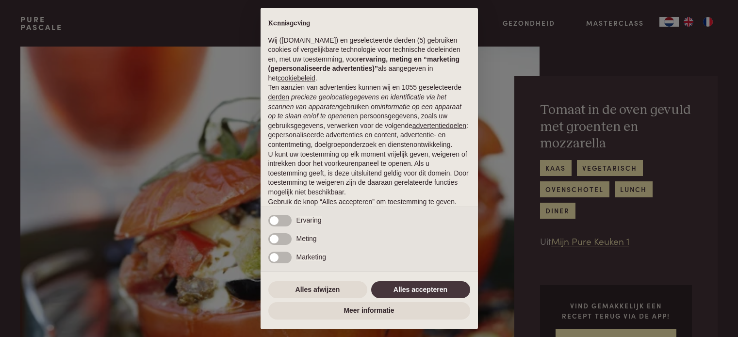 This screenshot has width=738, height=337. I want to click on h2: Kennisgeving, so click(369, 24).